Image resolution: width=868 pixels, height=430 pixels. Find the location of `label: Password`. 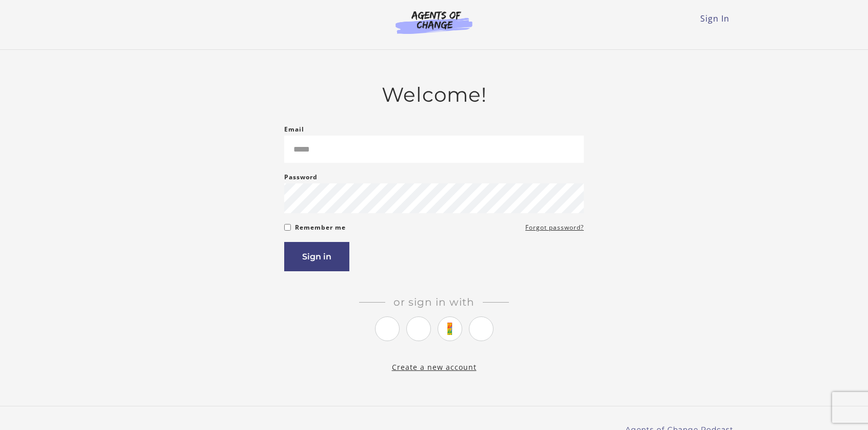

label: Password is located at coordinates (301, 178).